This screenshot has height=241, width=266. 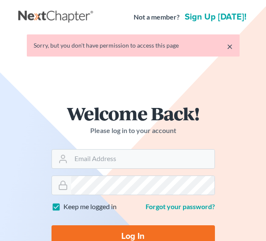 What do you see at coordinates (156, 17) in the screenshot?
I see `strong: Not a member?` at bounding box center [156, 17].